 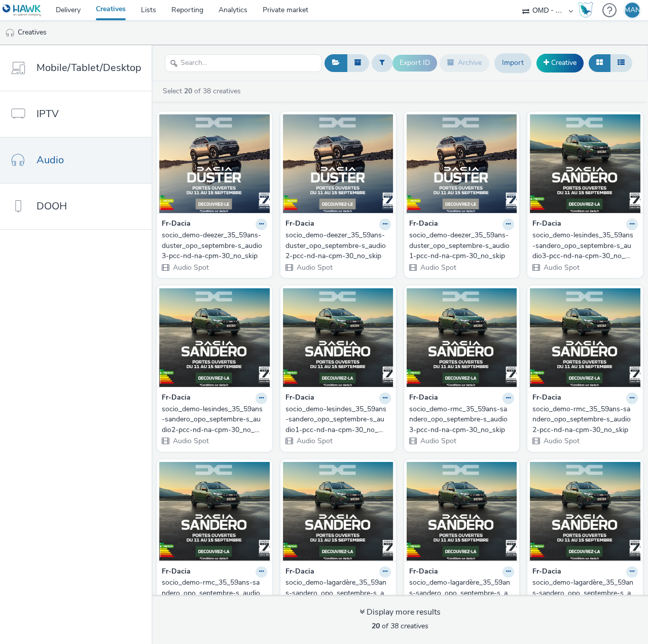 What do you see at coordinates (585, 419) in the screenshot?
I see `a: socio_demo-rmc_35_59ans-sandero_opo_septembre-s_audio2-pcc-nd-na-cpm-30_no_skip` at bounding box center [585, 419].